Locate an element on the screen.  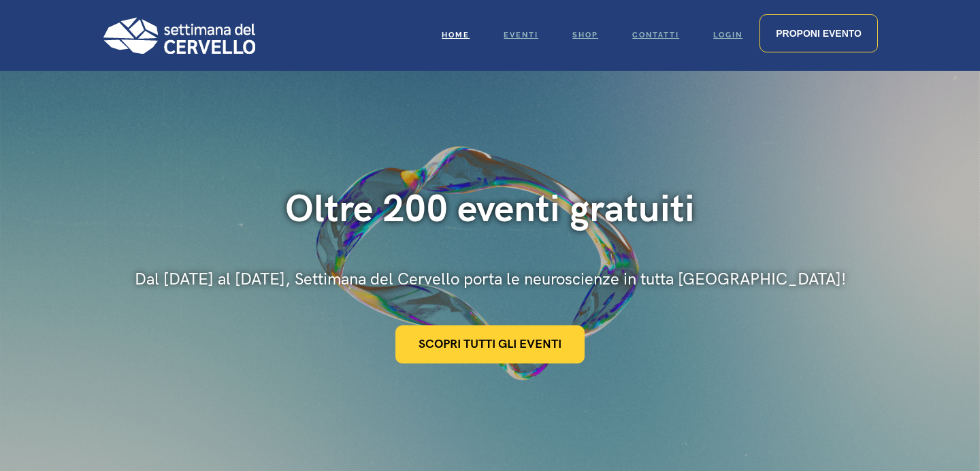
span: Login is located at coordinates (728, 35).